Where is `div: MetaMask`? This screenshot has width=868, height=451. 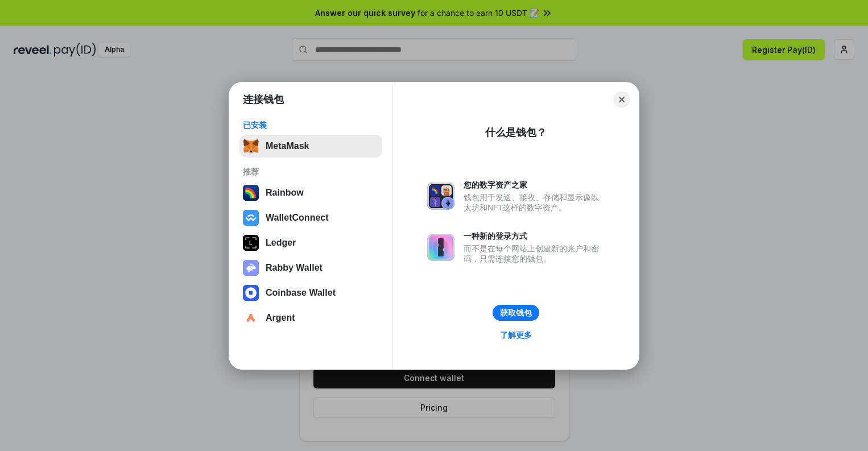 div: MetaMask is located at coordinates (287, 146).